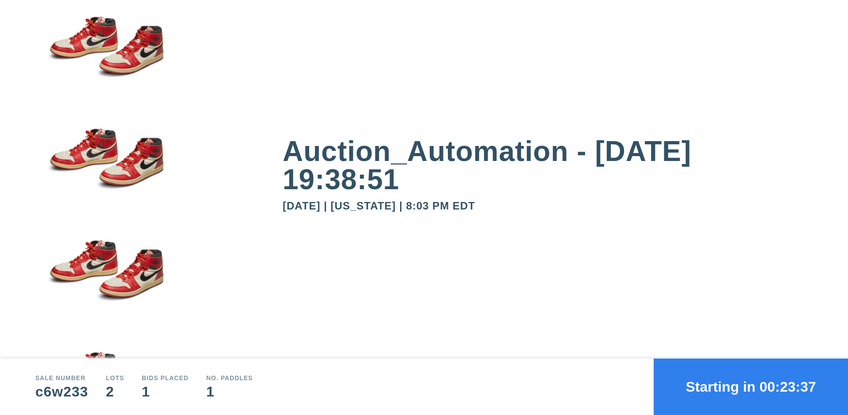 The image size is (848, 415). Describe the element at coordinates (230, 378) in the screenshot. I see `div: No. Paddles` at that location.